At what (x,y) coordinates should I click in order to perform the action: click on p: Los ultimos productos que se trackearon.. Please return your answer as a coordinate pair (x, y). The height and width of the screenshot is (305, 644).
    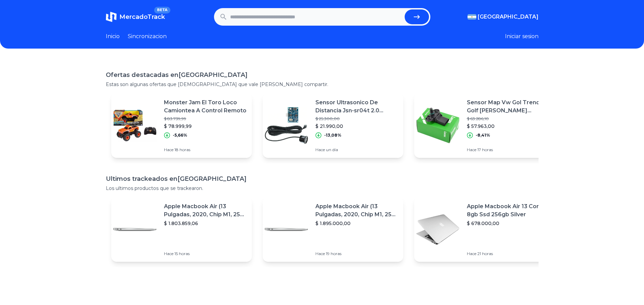
    Looking at the image, I should click on (322, 188).